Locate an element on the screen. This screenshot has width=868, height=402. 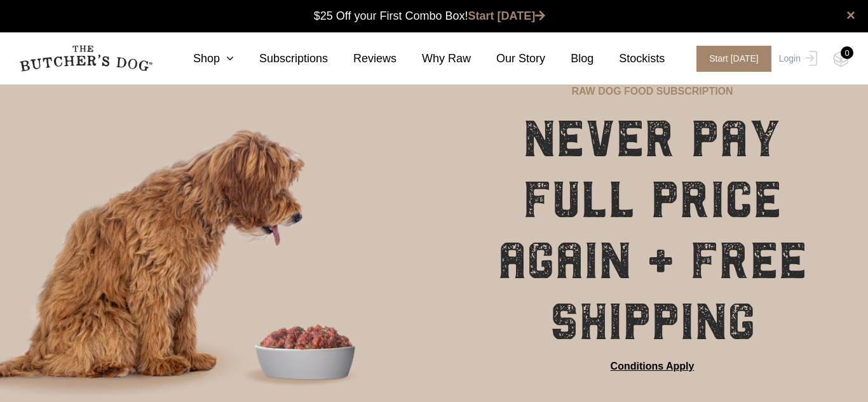
a: Reviews is located at coordinates (362, 59).